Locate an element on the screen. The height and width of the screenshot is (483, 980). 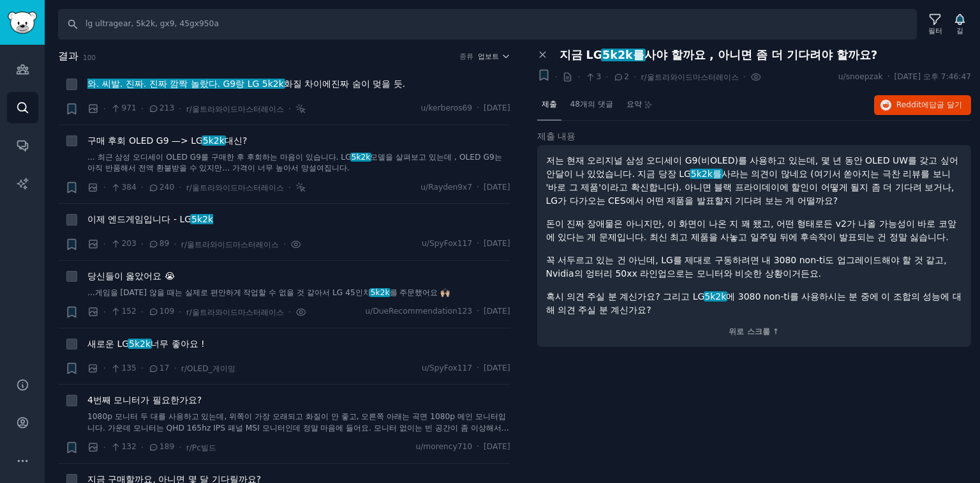
font: 189 is located at coordinates (166, 446).